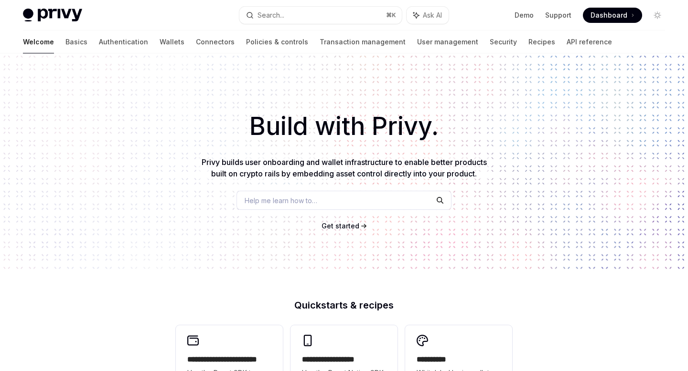  What do you see at coordinates (503, 42) in the screenshot?
I see `a: Security` at bounding box center [503, 42].